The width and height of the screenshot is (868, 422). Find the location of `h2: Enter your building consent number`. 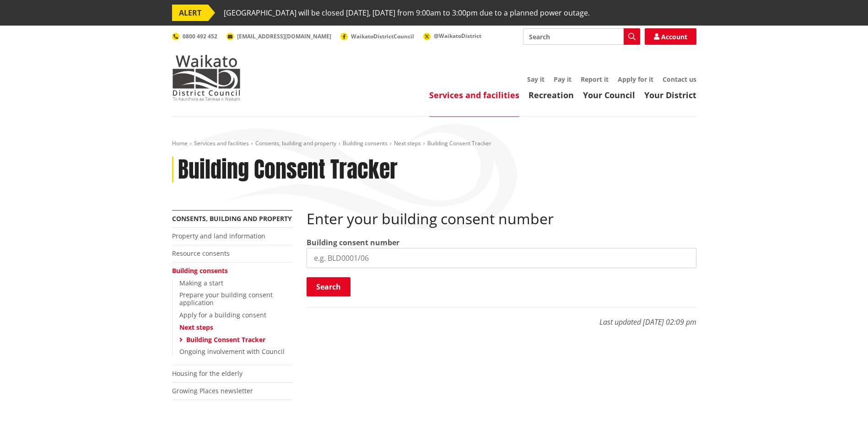

h2: Enter your building consent number is located at coordinates (502, 219).